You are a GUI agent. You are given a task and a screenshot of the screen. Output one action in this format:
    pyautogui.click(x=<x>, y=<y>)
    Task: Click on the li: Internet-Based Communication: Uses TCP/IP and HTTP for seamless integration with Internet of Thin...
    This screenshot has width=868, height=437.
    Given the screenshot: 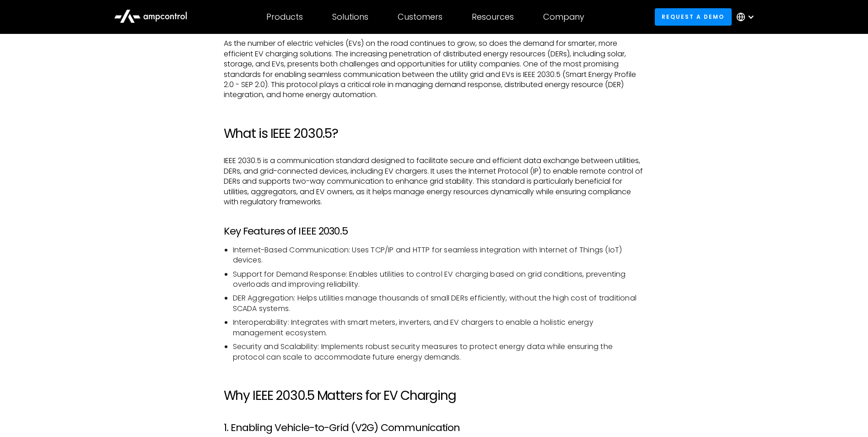 What is the action you would take?
    pyautogui.click(x=439, y=255)
    